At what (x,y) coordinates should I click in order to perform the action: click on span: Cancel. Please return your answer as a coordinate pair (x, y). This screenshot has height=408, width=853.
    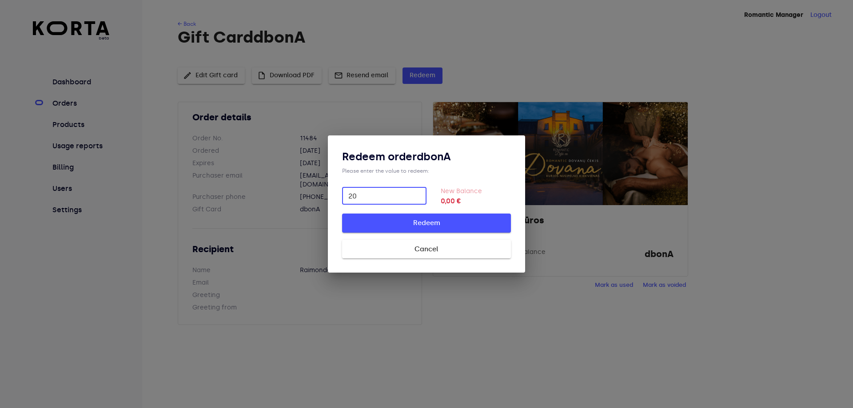
    Looking at the image, I should click on (426, 249).